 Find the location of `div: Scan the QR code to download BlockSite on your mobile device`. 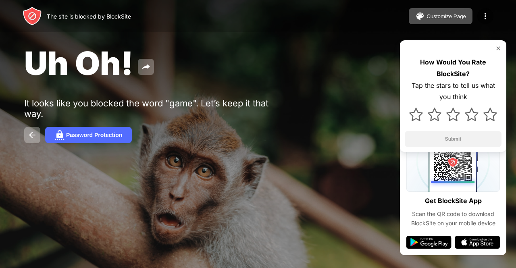

div: Scan the QR code to download BlockSite on your mobile device is located at coordinates (453, 219).